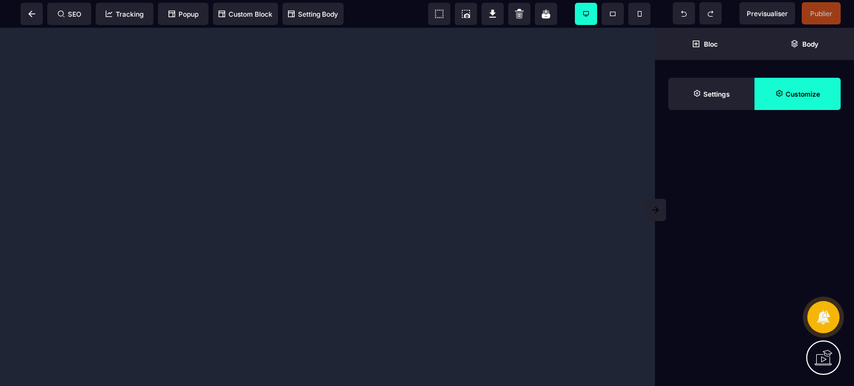 The height and width of the screenshot is (386, 854). I want to click on span: Tracking, so click(125, 14).